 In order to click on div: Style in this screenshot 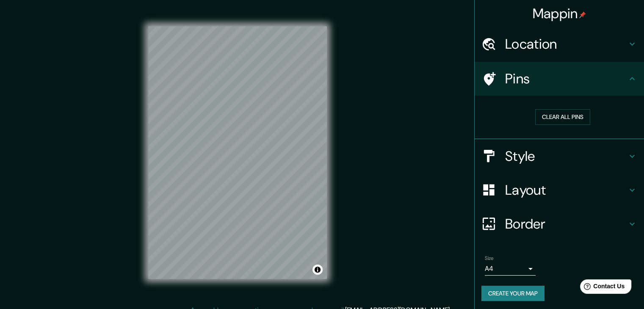, I will do `click(559, 157)`.